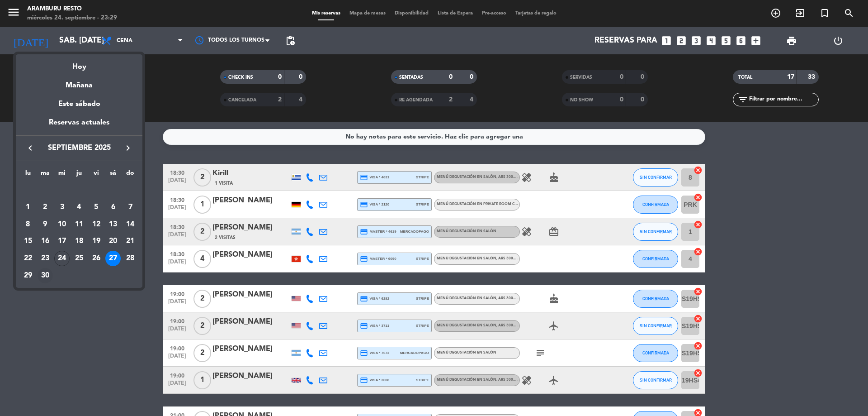 This screenshot has height=416, width=868. I want to click on div: 2, so click(45, 208).